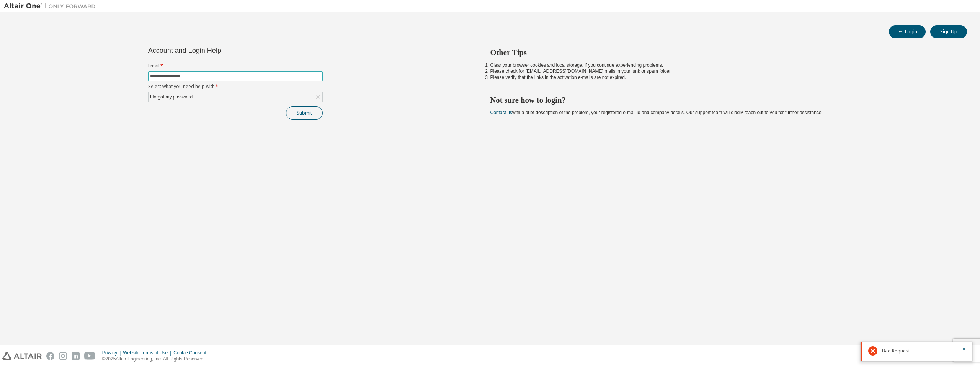 This screenshot has height=367, width=980. What do you see at coordinates (722, 77) in the screenshot?
I see `li: Please verify that the links in the activation e-mails are not expired.` at bounding box center [722, 77].